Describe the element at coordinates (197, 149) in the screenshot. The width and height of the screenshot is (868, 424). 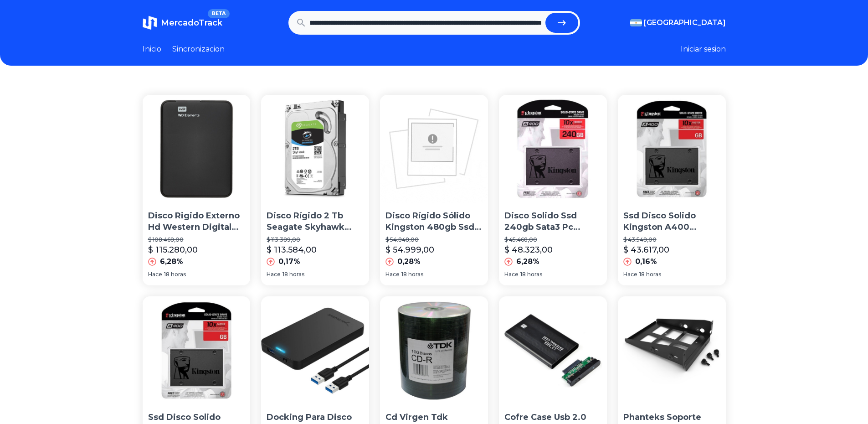
I see `img: Disco Rigido Externo Hd Western Digital 1tb Usb 3.0 Win/mac` at that location.